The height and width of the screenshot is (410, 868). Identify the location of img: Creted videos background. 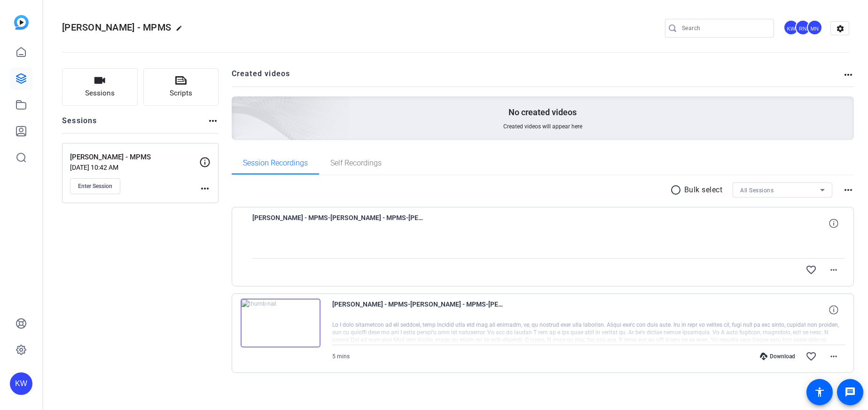
(238, 105).